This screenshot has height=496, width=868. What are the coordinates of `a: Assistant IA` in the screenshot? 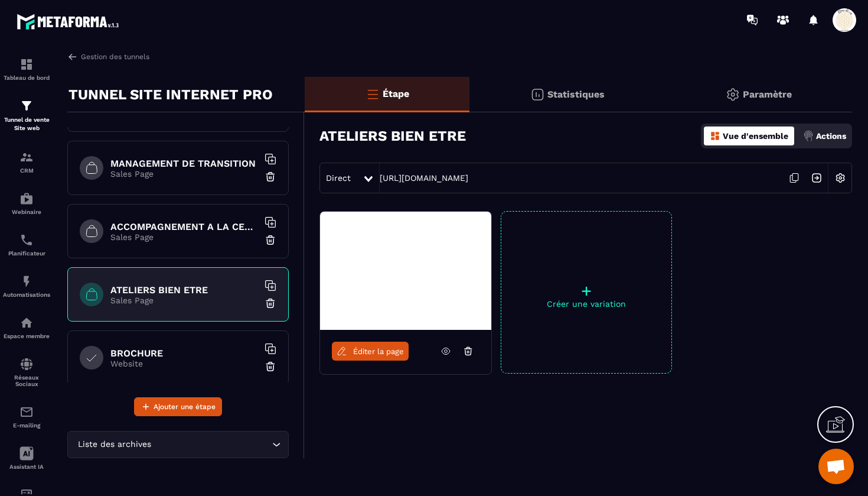 It's located at (27, 458).